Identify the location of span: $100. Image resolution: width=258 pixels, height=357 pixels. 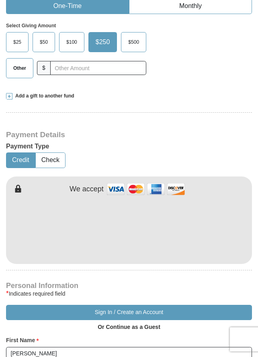
(71, 42).